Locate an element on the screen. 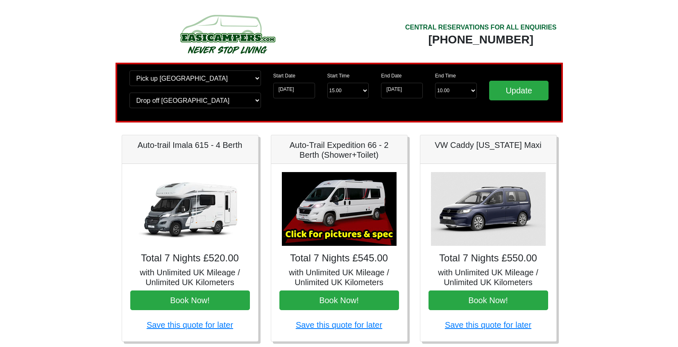 The width and height of the screenshot is (678, 347). label: End Time is located at coordinates (445, 76).